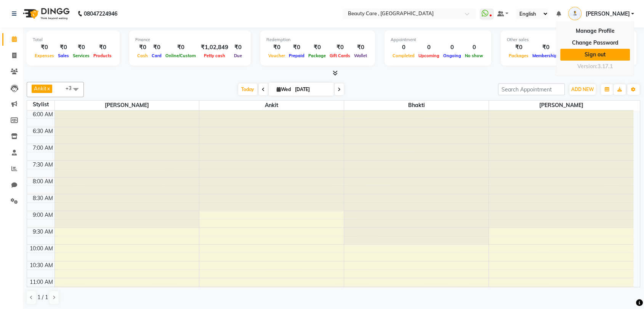 The image size is (644, 309). I want to click on img: logo, so click(46, 14).